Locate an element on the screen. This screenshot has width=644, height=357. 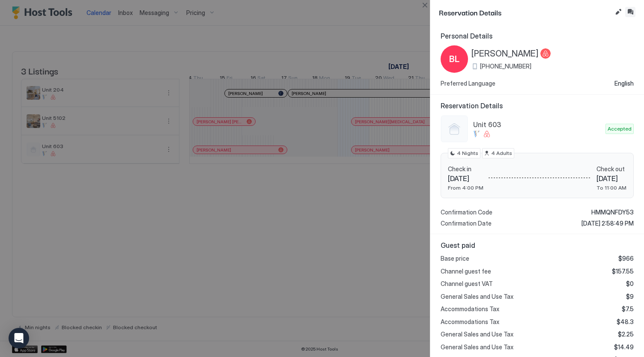
span: Personal Details is located at coordinates (537, 36).